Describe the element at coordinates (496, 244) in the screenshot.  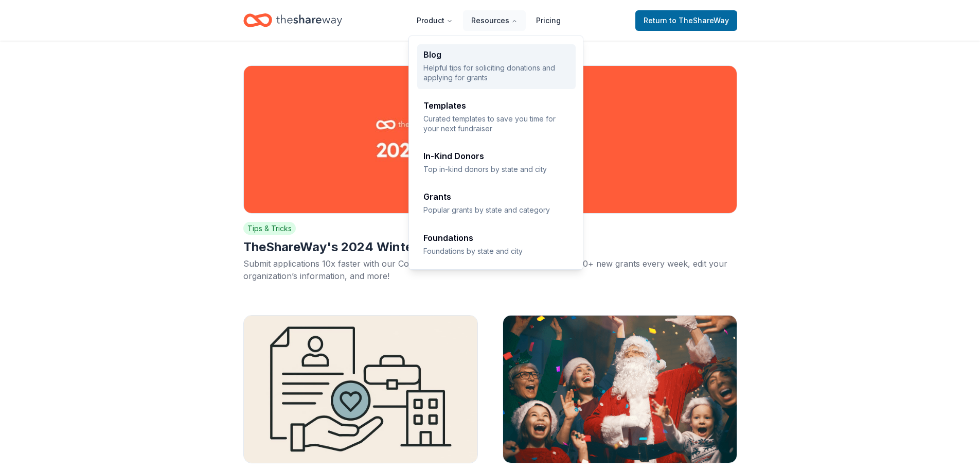
I see `a: FoundationsFoundations by state and city` at that location.